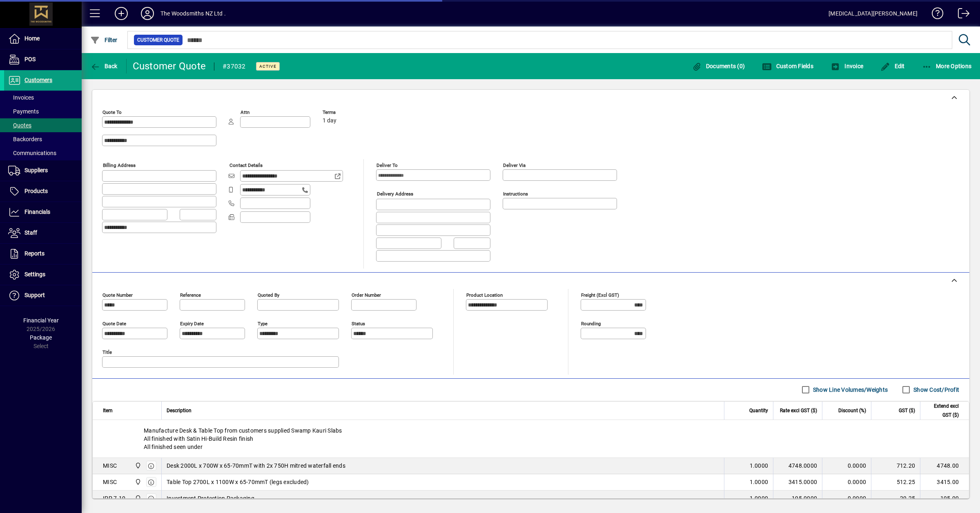 The image size is (980, 513). What do you see at coordinates (852, 411) in the screenshot?
I see `span: Discount (%)` at bounding box center [852, 411].